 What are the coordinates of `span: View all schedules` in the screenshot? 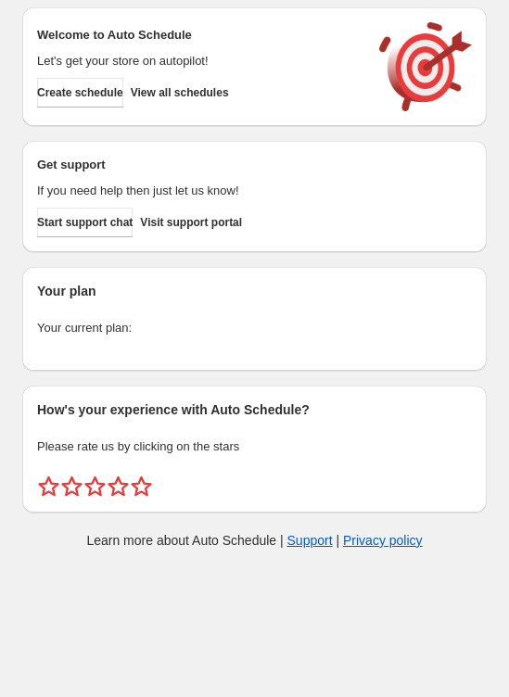 It's located at (180, 93).